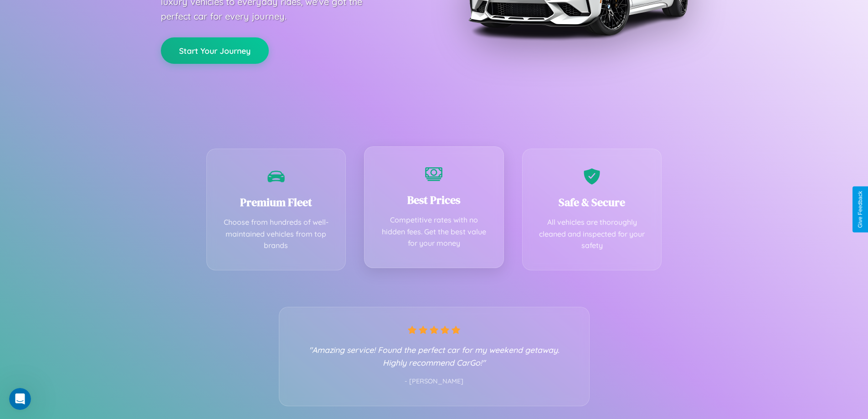 The image size is (868, 419). What do you see at coordinates (215, 50) in the screenshot?
I see `button: Start Your Journey` at bounding box center [215, 50].